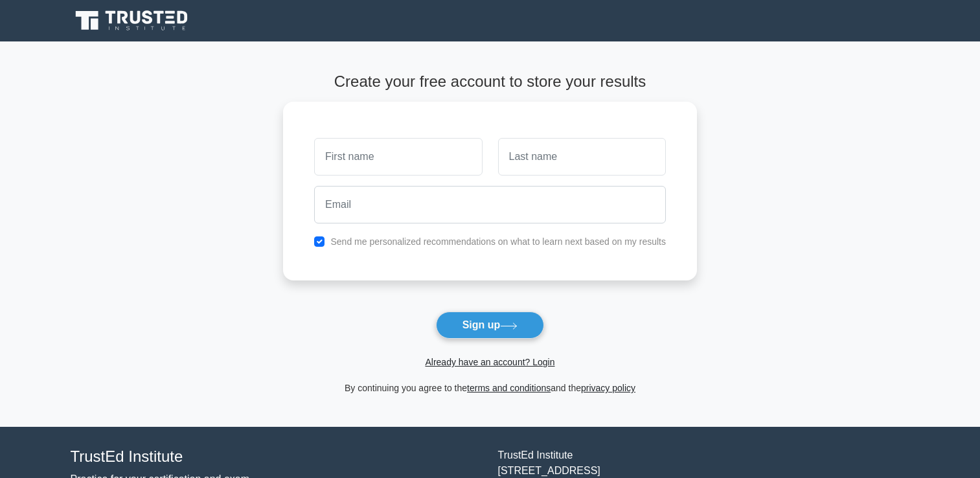 Image resolution: width=980 pixels, height=478 pixels. I want to click on div: By continuing you agree to the and the, so click(490, 388).